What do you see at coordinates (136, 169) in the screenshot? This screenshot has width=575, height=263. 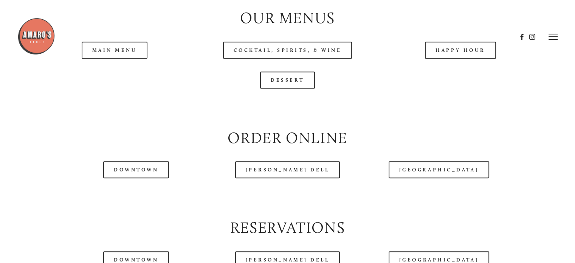 I see `a: Downtown` at bounding box center [136, 169].